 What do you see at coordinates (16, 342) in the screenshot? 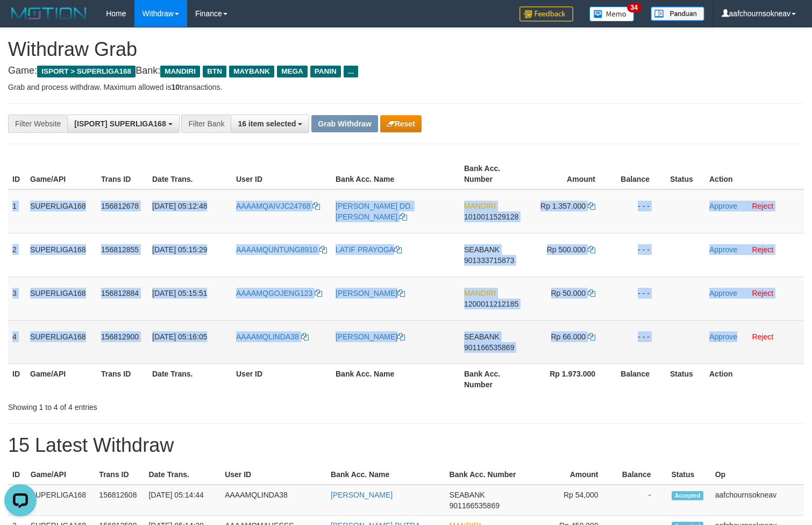
I see `td: 4` at bounding box center [16, 342].